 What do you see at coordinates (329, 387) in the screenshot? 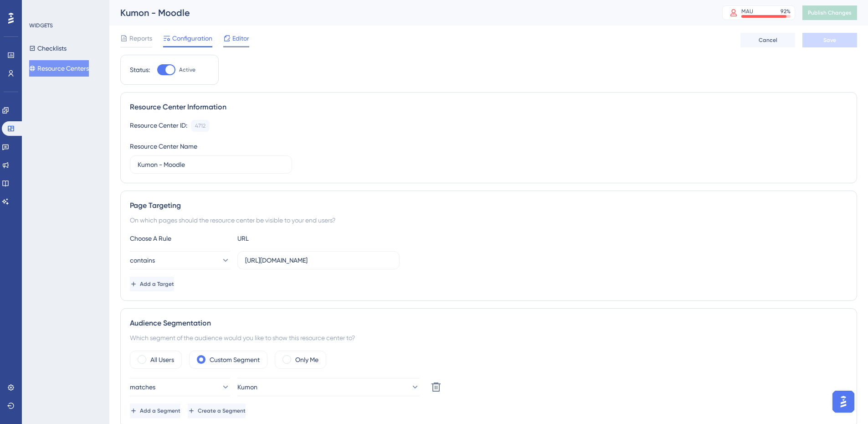
I see `button: Kumon` at bounding box center [329, 387].